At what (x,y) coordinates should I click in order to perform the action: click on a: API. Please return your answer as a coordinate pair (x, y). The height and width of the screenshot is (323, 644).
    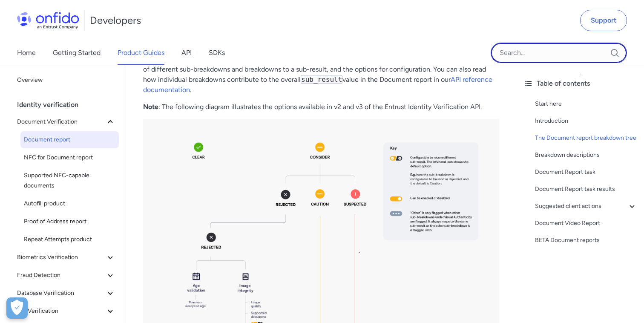
    Looking at the image, I should click on (187, 53).